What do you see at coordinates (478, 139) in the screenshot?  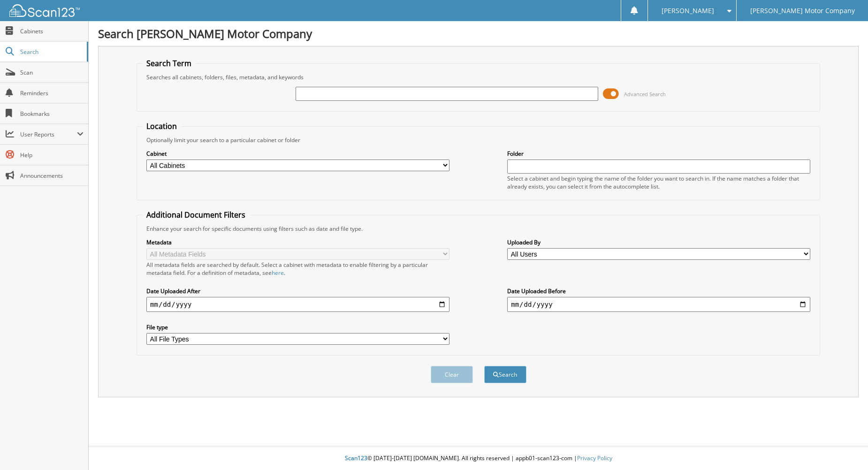 I see `div: Optionally limit your search to a particular cabinet or folder` at bounding box center [478, 139].